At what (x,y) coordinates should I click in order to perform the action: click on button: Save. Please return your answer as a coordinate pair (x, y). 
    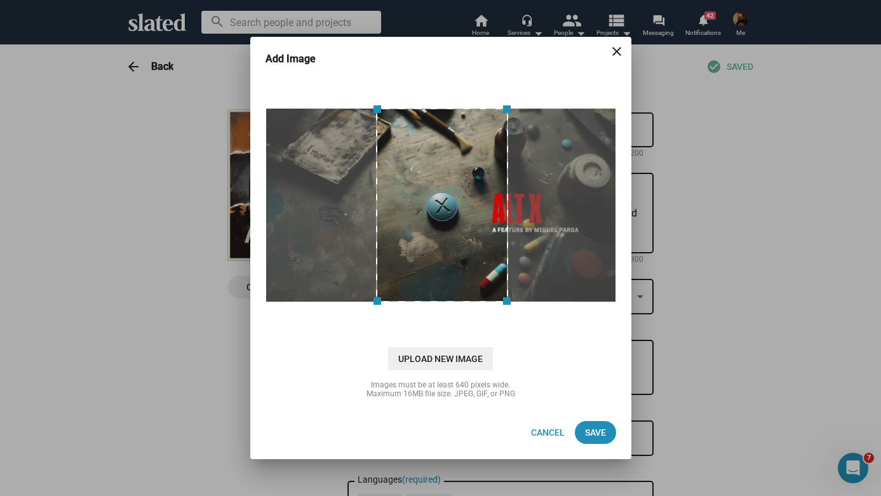
    Looking at the image, I should click on (595, 433).